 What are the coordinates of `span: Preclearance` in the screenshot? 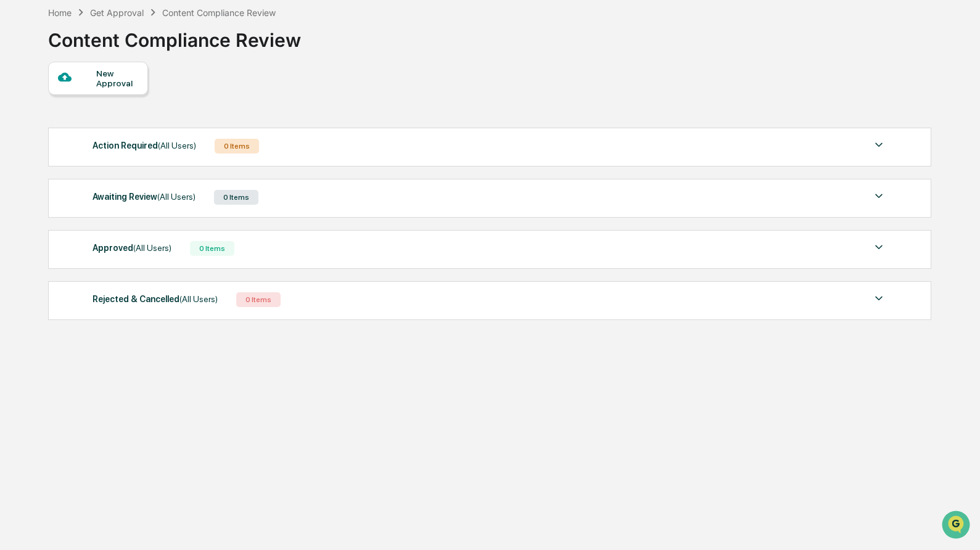 It's located at (52, 162).